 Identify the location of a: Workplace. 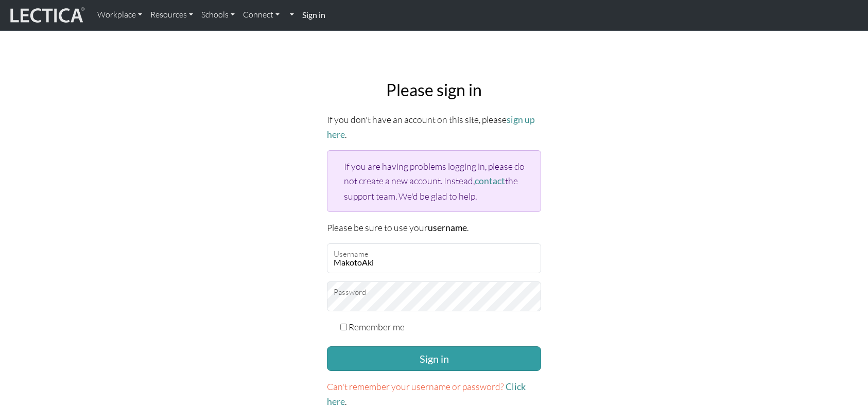
(120, 15).